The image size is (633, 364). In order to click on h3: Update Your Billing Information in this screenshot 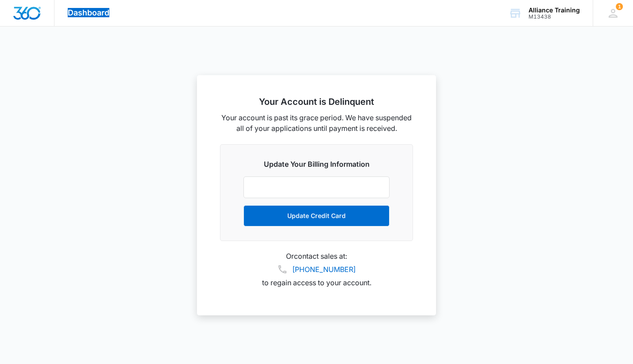, I will do `click(316, 164)`.